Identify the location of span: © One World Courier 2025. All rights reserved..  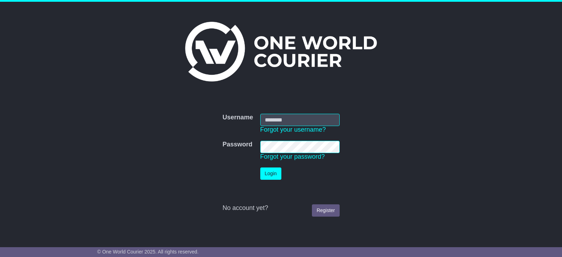
(148, 252).